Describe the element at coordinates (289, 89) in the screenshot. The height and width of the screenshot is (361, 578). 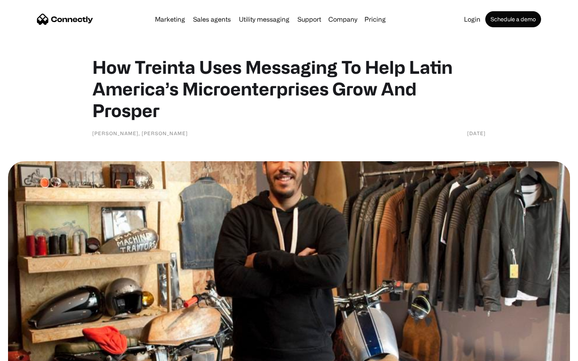
I see `h1: How Treinta Uses Messaging To Help Latin America’s Microenterprises Grow And Prosper` at that location.